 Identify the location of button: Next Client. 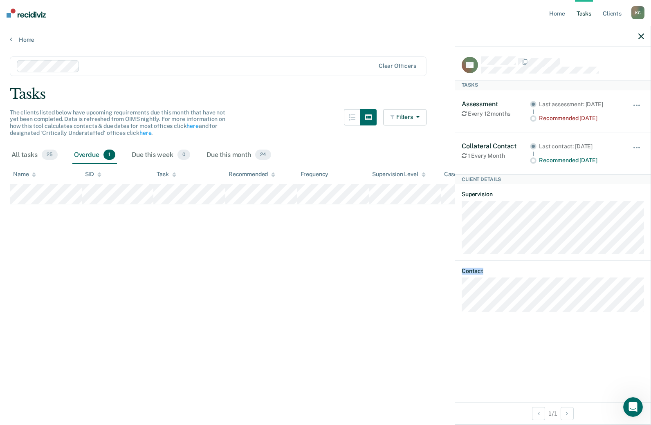
(567, 414).